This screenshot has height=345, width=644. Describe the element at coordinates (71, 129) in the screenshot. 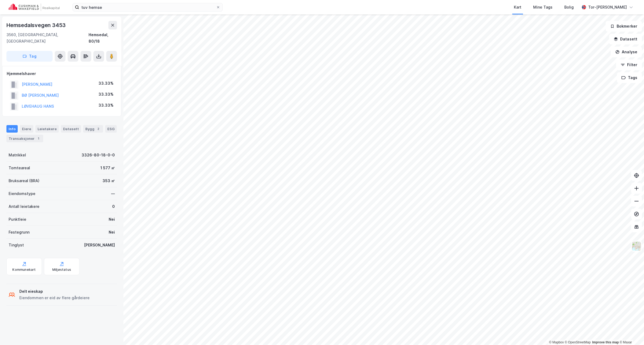

I see `div: Datasett` at that location.